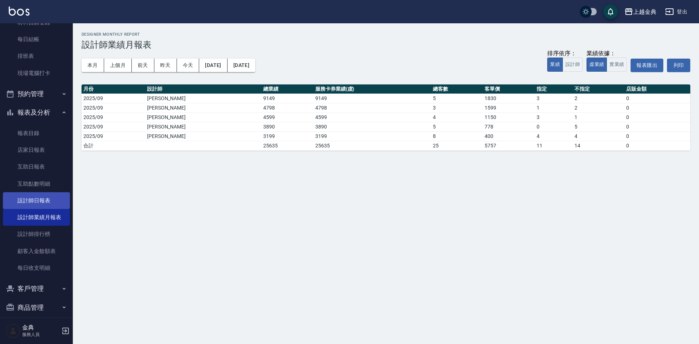 The width and height of the screenshot is (699, 344). What do you see at coordinates (36, 308) in the screenshot?
I see `button: 商品管理` at bounding box center [36, 308].